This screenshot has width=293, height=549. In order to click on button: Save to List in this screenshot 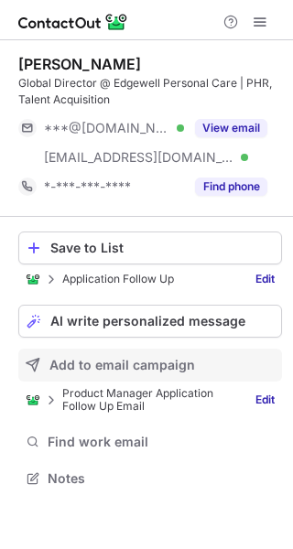, I will do `click(150, 248)`.